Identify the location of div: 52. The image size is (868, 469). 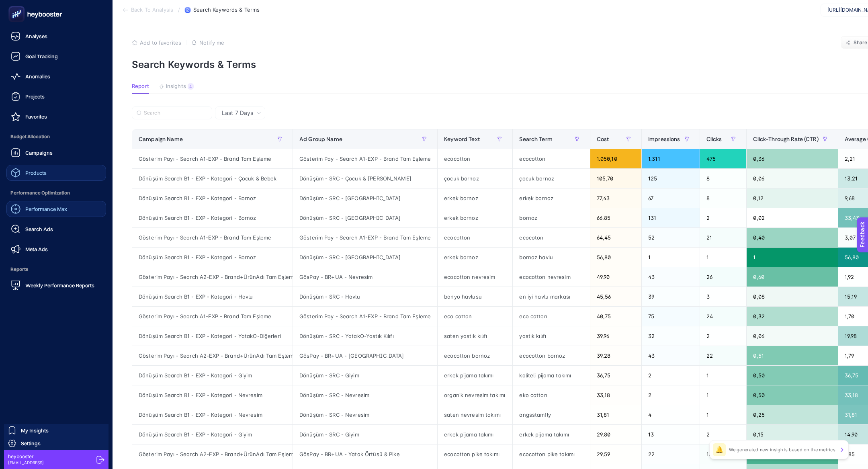
(671, 238).